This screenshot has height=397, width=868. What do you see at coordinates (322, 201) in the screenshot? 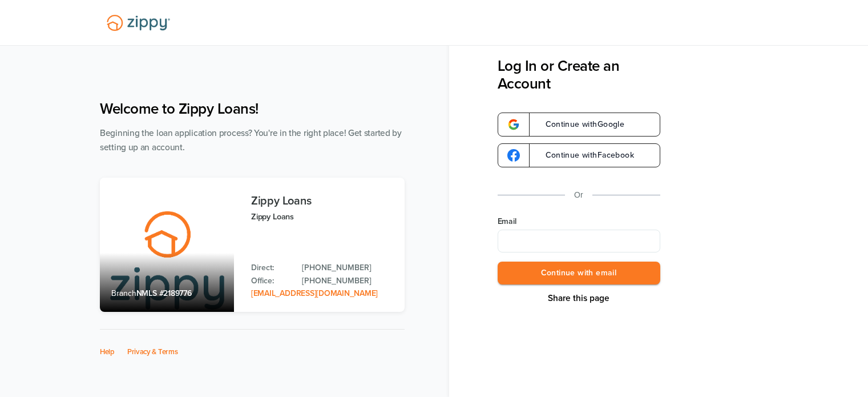
I see `h3: Zippy Loans` at bounding box center [322, 201].